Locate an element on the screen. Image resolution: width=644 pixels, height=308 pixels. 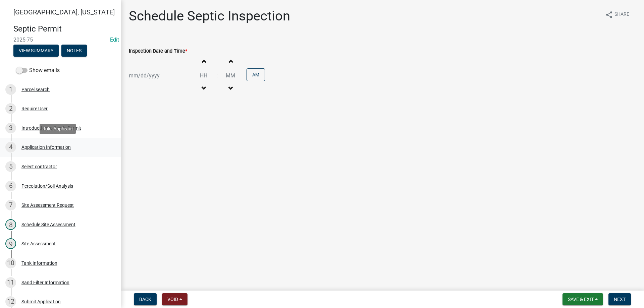
input: Minutes is located at coordinates (230, 75).